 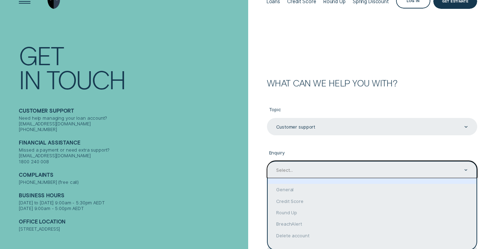 I want to click on div: Credit Score, so click(x=372, y=201).